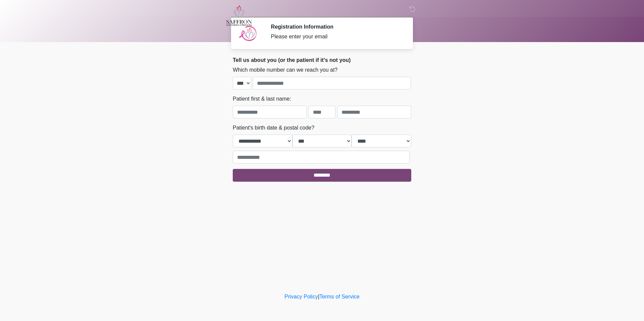 Image resolution: width=644 pixels, height=321 pixels. Describe the element at coordinates (301, 297) in the screenshot. I see `a: Privacy Policy` at that location.